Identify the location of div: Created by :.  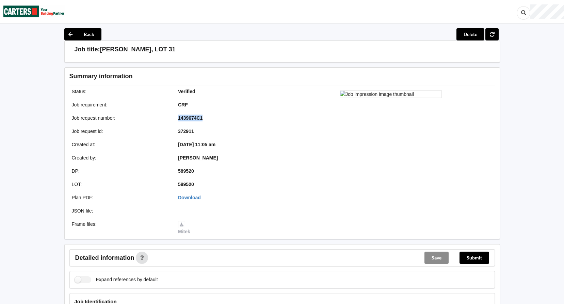
(120, 158).